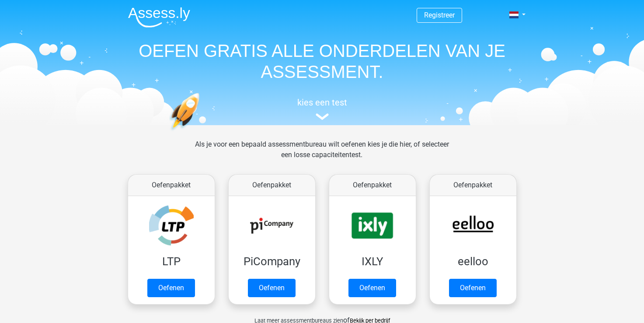 This screenshot has height=323, width=644. What do you see at coordinates (323, 109) in the screenshot?
I see `a: kies een test` at bounding box center [323, 109].